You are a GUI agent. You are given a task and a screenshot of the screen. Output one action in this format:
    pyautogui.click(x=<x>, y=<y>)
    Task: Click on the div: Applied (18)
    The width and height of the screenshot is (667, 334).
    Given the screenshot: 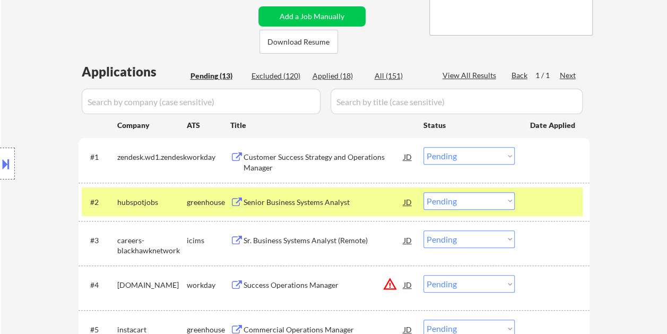 What is the action you would take?
    pyautogui.click(x=339, y=76)
    